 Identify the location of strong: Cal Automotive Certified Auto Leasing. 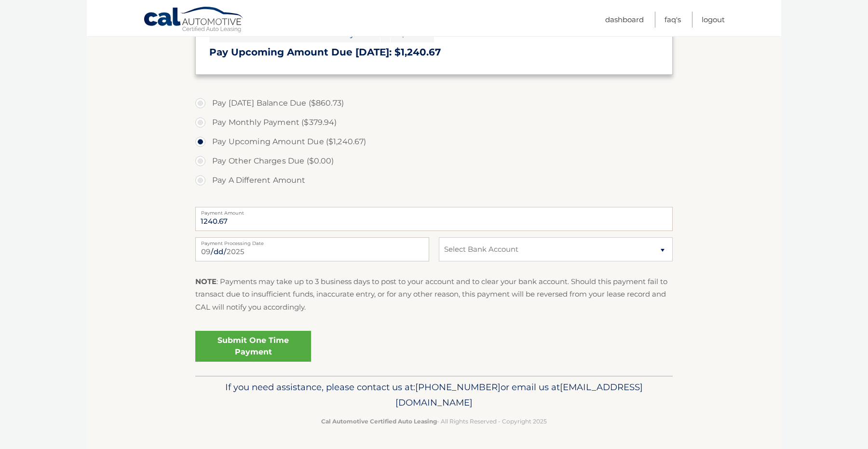
(379, 421).